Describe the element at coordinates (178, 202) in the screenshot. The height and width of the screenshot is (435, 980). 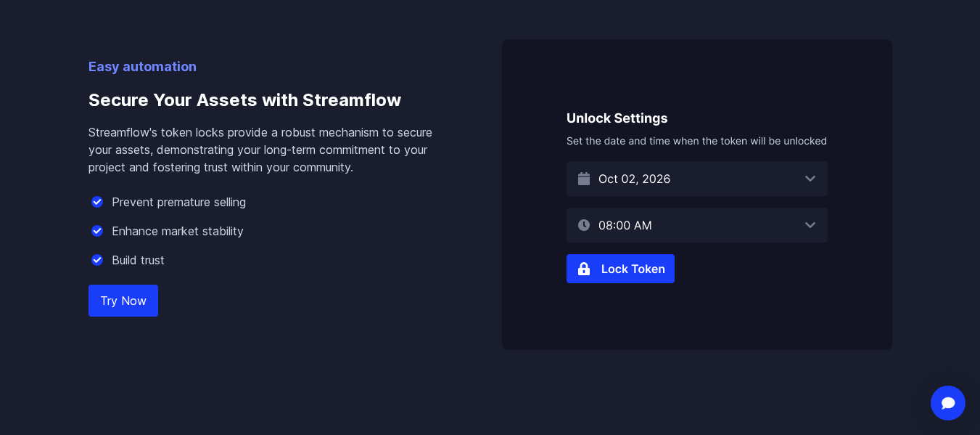
I see `p: Prevent premature selling` at that location.